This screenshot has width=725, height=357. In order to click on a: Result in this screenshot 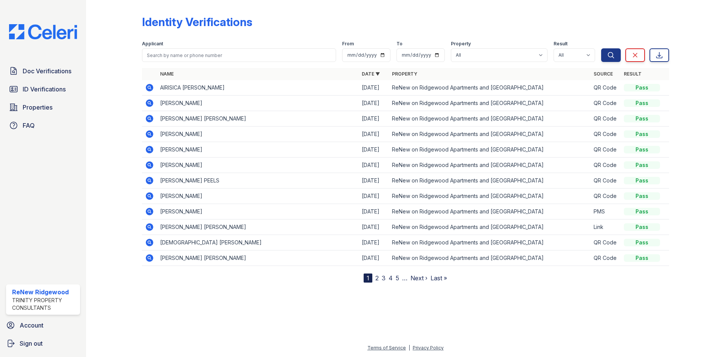, I will do `click(633, 74)`.